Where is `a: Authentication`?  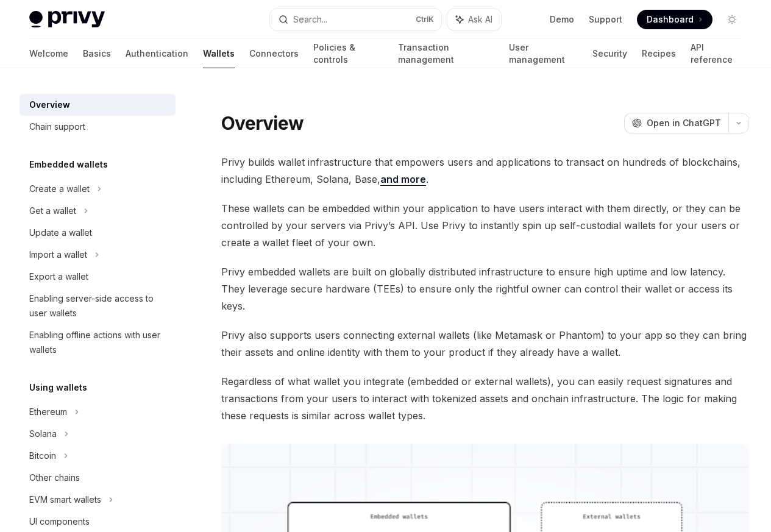 a: Authentication is located at coordinates (157, 53).